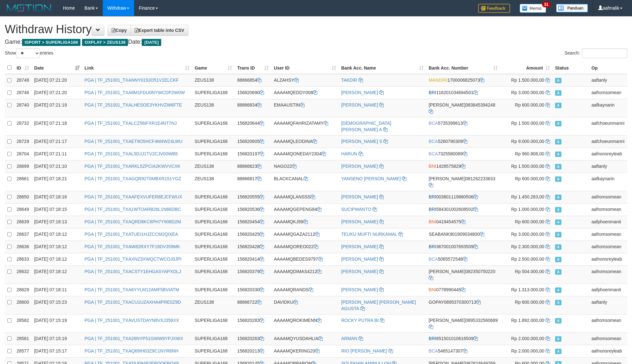 This screenshot has width=632, height=364. What do you see at coordinates (252, 323) in the screenshot?
I see `td: 156820283` at bounding box center [252, 323].